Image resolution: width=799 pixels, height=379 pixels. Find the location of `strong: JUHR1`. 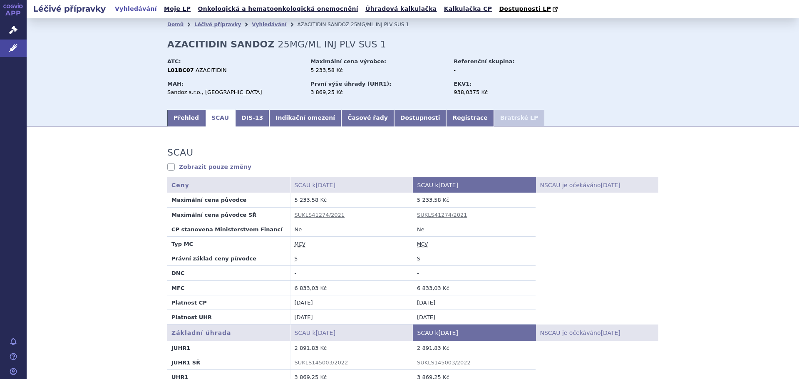

strong: JUHR1 is located at coordinates (181, 348).